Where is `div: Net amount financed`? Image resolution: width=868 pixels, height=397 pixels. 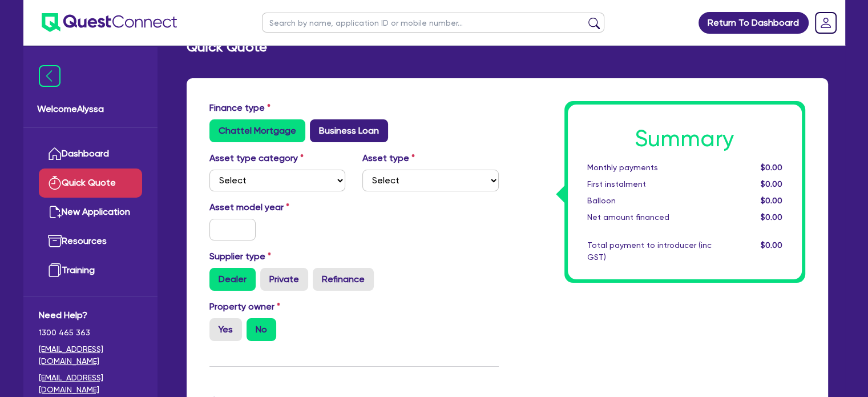
div: Net amount financed is located at coordinates (649, 217).